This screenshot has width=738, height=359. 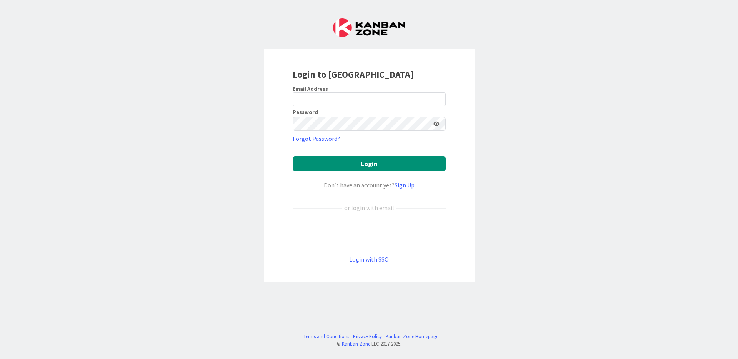 I want to click on div: or login with email, so click(x=369, y=208).